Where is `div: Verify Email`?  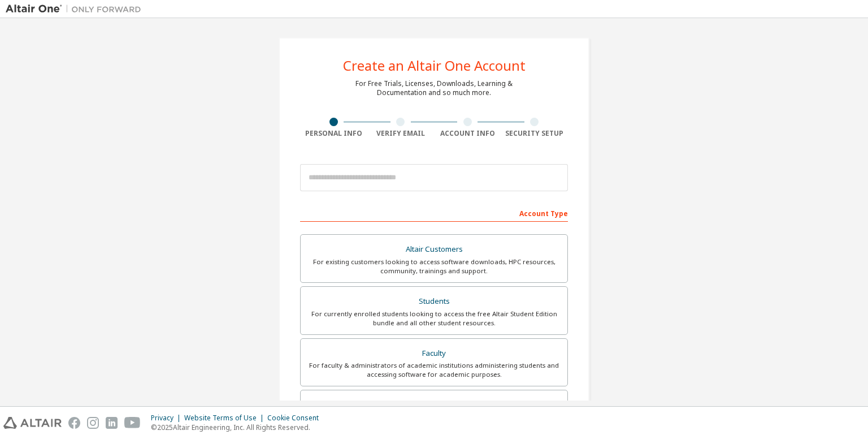
div: Verify Email is located at coordinates (401, 133).